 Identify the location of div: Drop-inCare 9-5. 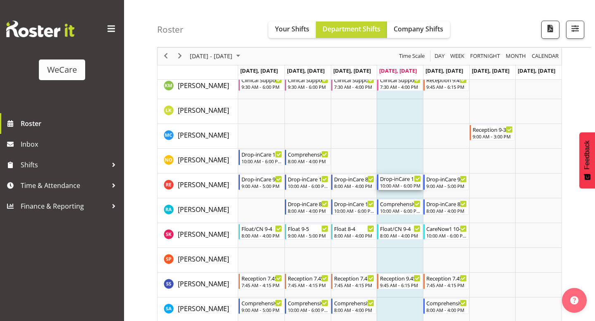
(262, 179).